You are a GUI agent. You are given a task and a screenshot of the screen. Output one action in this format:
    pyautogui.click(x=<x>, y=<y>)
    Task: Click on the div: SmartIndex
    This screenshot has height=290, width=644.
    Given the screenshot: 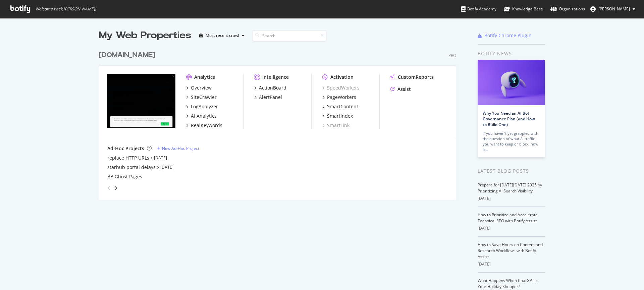 What is the action you would take?
    pyautogui.click(x=340, y=116)
    